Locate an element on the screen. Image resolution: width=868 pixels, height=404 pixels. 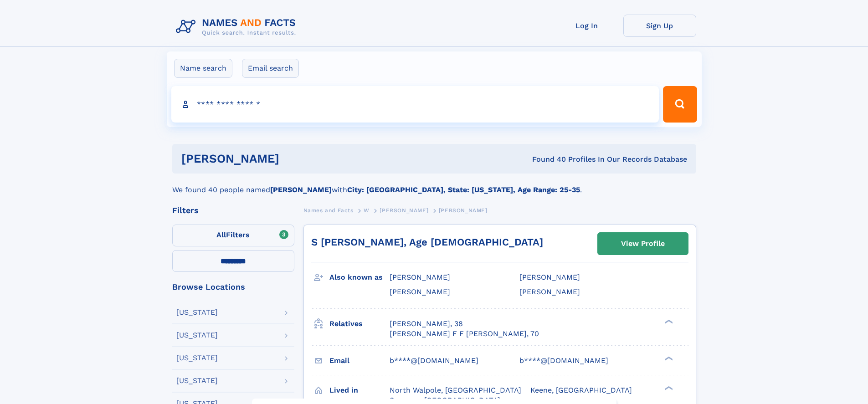
a: Log In is located at coordinates (587, 26).